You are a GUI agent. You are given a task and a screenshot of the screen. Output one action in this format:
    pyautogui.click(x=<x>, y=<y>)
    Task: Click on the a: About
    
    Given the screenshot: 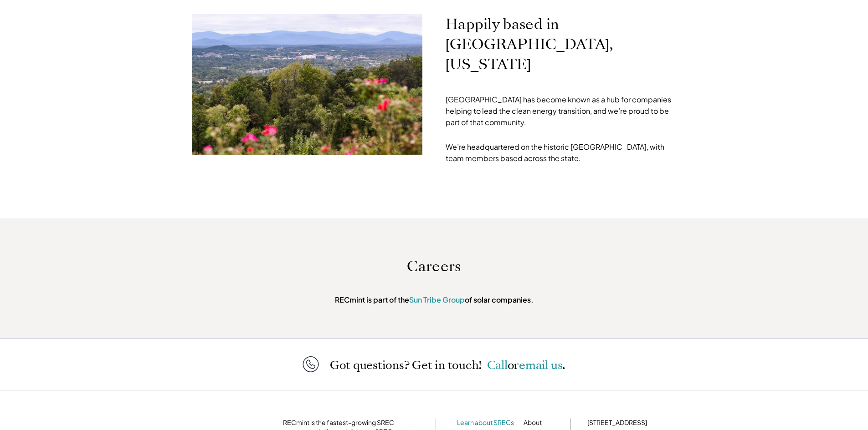 What is the action you would take?
    pyautogui.click(x=532, y=423)
    